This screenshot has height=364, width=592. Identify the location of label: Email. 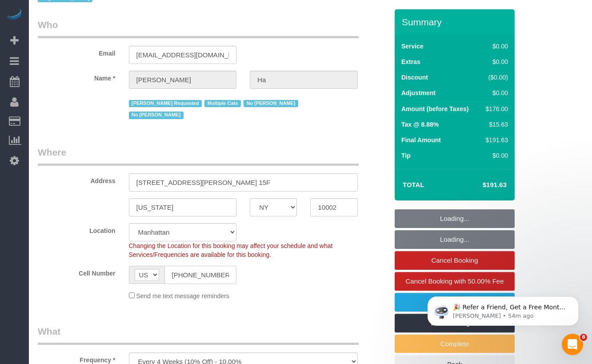
(76, 52).